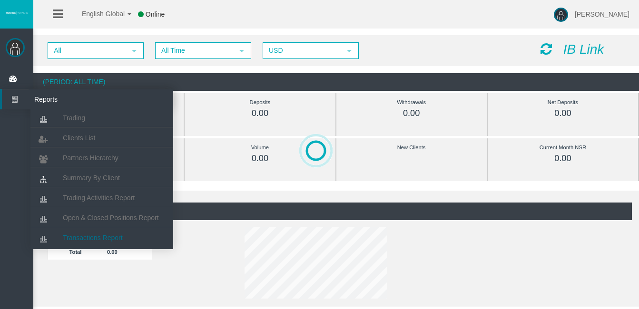  I want to click on a: Partners Hierarchy, so click(102, 158).